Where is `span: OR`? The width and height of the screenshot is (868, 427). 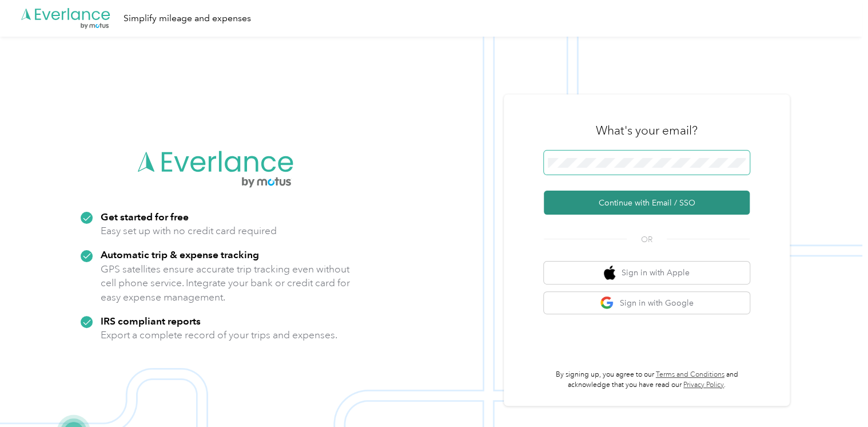 span: OR is located at coordinates (646, 239).